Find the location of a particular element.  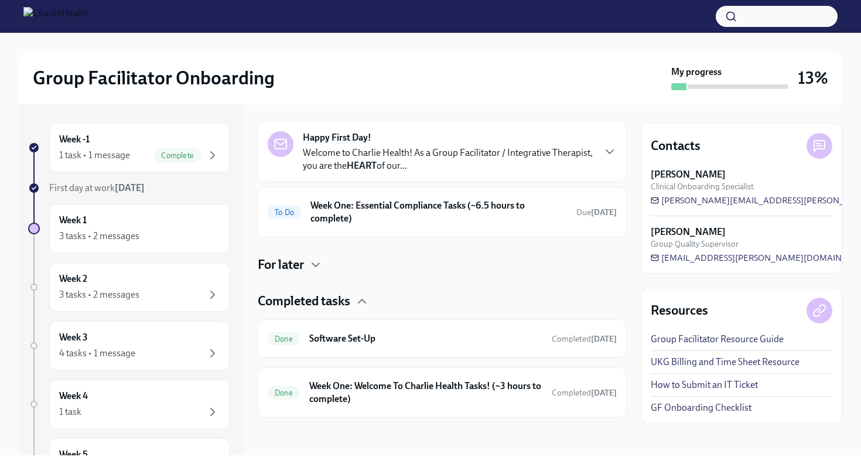

strong: HEART is located at coordinates (361, 165).